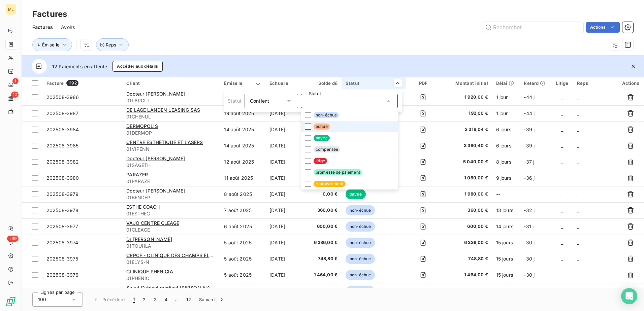  Describe the element at coordinates (338, 173) in the screenshot. I see `span: promesse de paiement` at that location.